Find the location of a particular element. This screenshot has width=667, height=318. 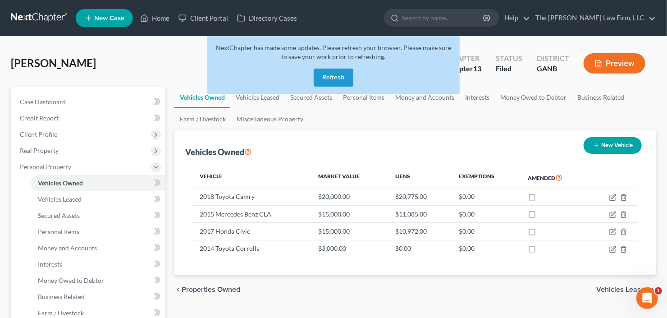

a: Help is located at coordinates (515, 18).